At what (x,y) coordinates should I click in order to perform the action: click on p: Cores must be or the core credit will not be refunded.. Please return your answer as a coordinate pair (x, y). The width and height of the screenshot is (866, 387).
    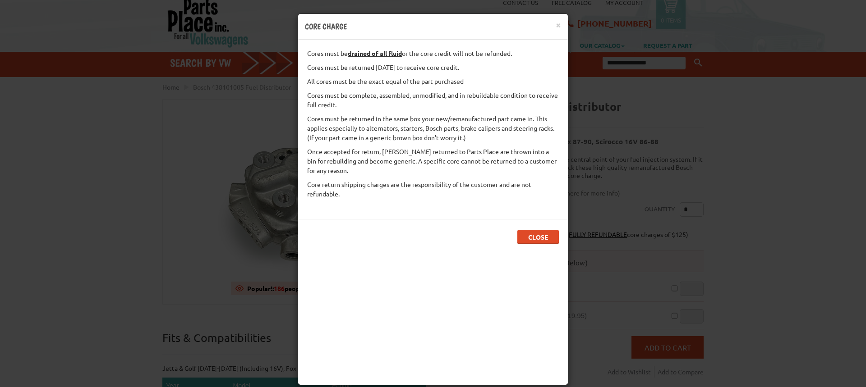
    Looking at the image, I should click on (433, 53).